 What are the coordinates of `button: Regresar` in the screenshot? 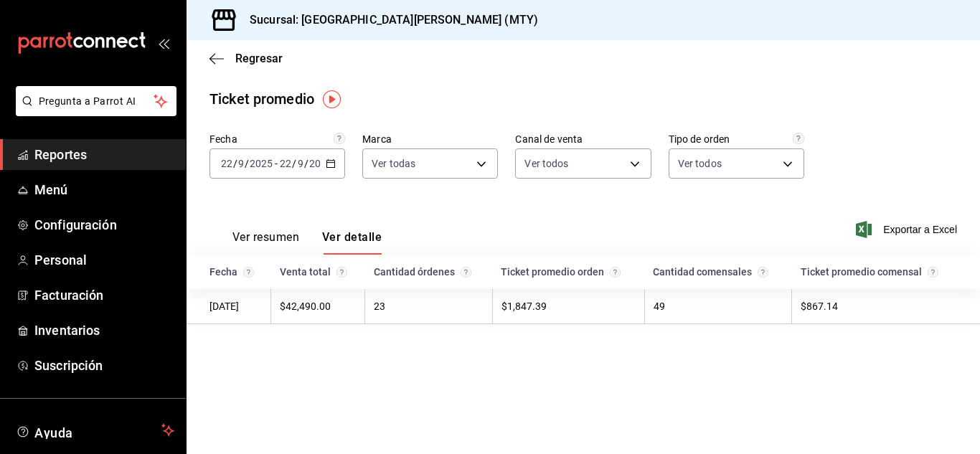 It's located at (246, 58).